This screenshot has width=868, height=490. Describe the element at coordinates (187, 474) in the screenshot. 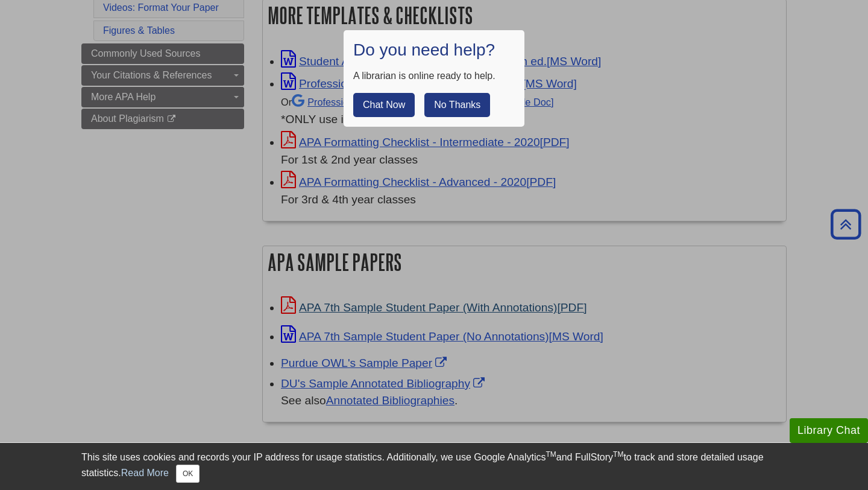

I see `button: Close` at that location.